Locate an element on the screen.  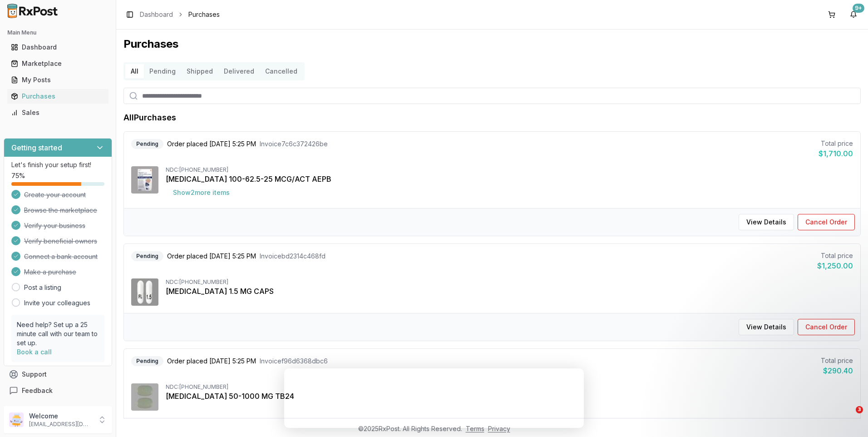
button: 9+ is located at coordinates (854, 14).